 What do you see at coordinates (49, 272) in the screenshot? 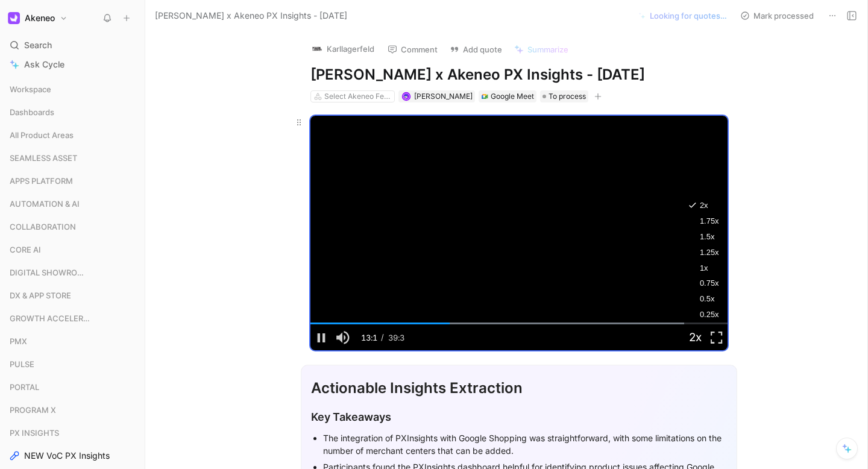
I see `span: DIGITAL SHOWROOM` at bounding box center [49, 272].